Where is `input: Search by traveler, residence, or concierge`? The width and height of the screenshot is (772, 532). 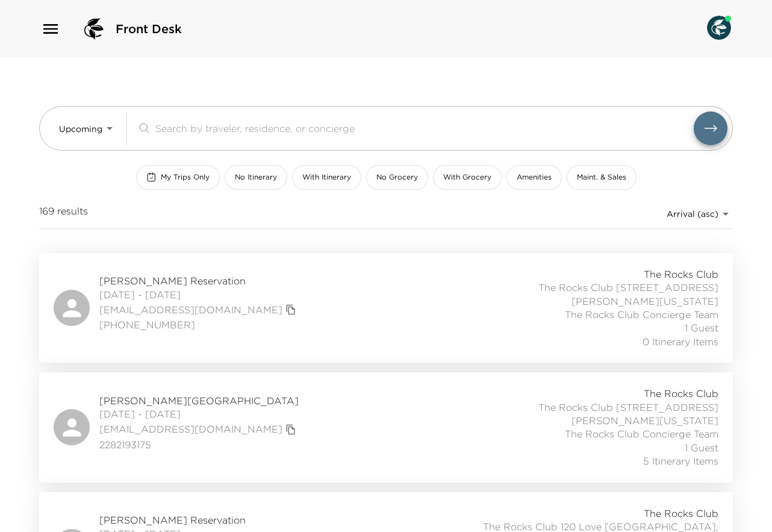
input: Search by traveler, residence, or concierge is located at coordinates (425, 127).